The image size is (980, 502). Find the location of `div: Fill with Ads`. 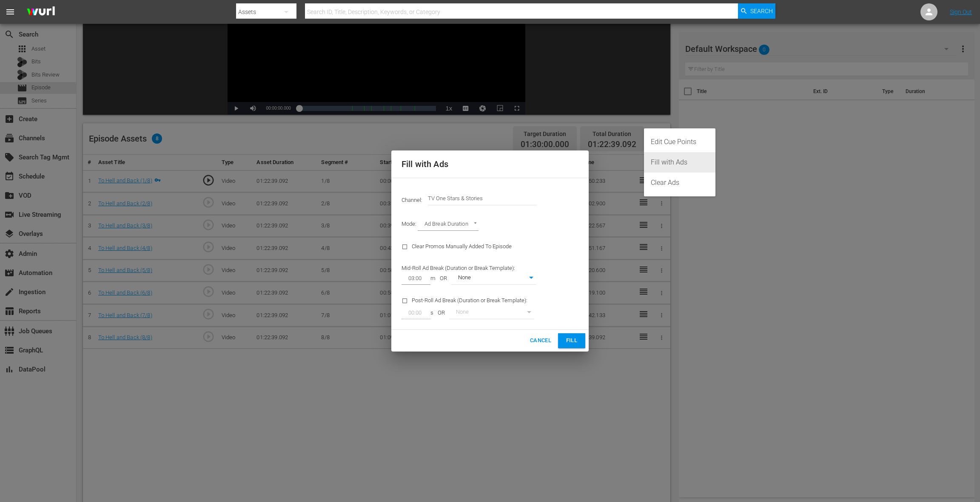

div: Fill with Ads is located at coordinates (679, 162).